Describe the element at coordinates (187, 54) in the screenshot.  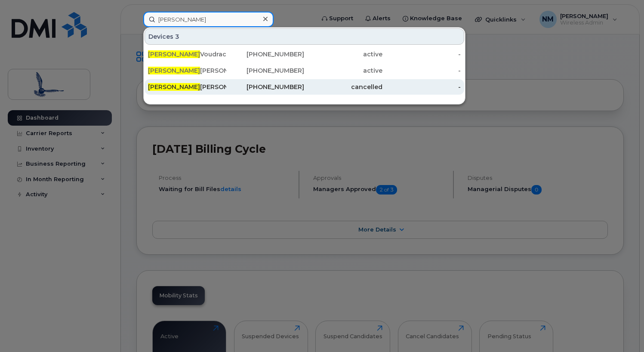
I see `div: Voudrach` at that location.